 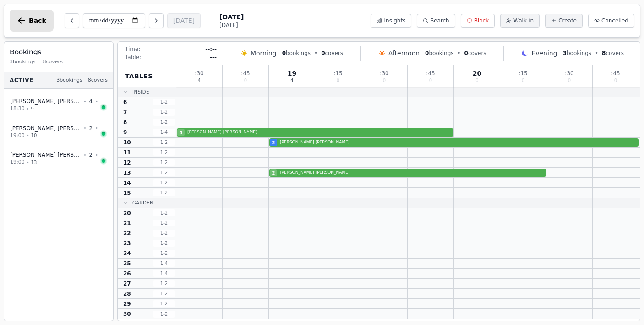 What do you see at coordinates (292, 73) in the screenshot?
I see `span: 19` at bounding box center [292, 73].